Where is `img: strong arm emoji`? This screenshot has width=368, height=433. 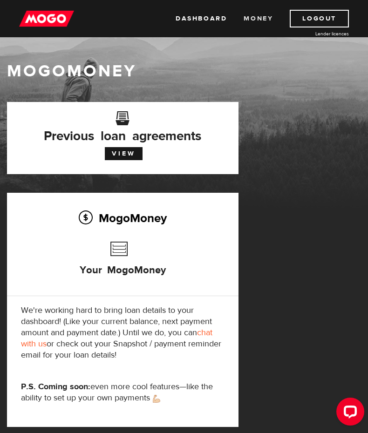
img: strong arm emoji is located at coordinates (156, 399).